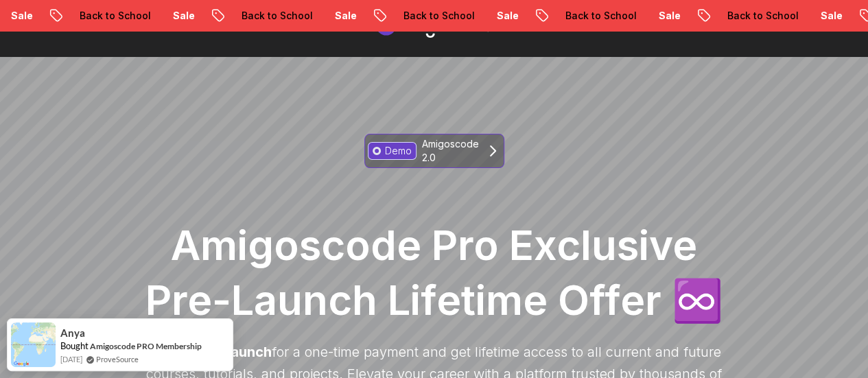 The width and height of the screenshot is (868, 378). I want to click on p: Demo, so click(398, 151).